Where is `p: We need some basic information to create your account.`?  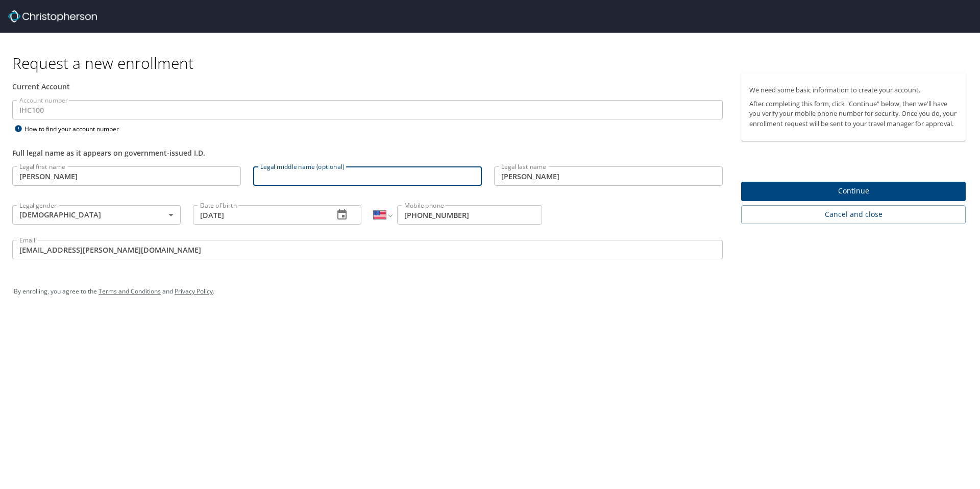
p: We need some basic information to create your account. is located at coordinates (853, 90).